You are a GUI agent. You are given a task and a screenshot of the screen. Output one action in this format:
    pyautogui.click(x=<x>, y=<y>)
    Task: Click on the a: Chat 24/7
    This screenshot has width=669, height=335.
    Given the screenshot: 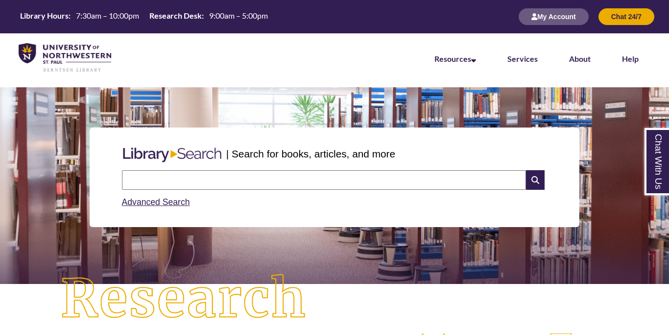 What is the action you would take?
    pyautogui.click(x=627, y=16)
    